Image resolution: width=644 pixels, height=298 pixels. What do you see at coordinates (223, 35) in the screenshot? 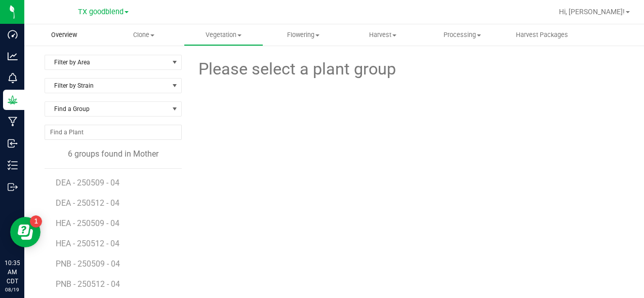
I see `a: Vegetation` at bounding box center [223, 35].